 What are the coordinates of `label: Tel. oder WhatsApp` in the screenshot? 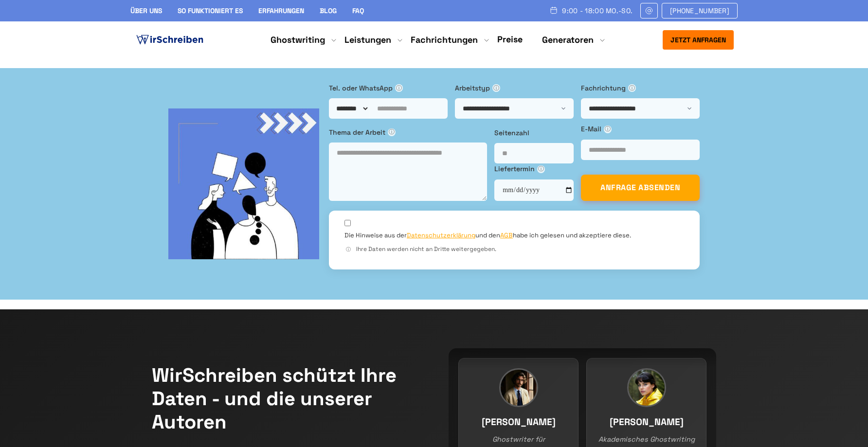 It's located at (389, 88).